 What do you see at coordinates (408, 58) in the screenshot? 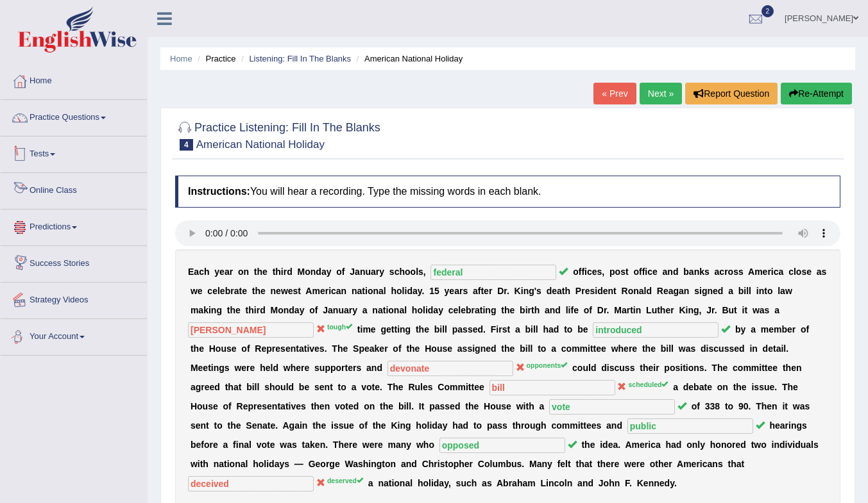
I see `li: American National Holiday` at bounding box center [408, 58].